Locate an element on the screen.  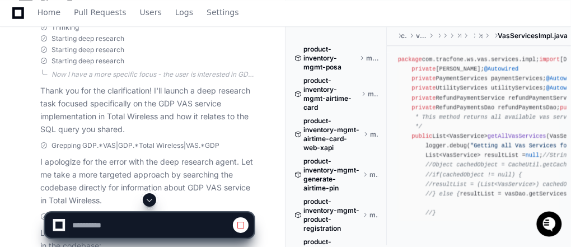
span: vas-core-services is located at coordinates (421, 36).